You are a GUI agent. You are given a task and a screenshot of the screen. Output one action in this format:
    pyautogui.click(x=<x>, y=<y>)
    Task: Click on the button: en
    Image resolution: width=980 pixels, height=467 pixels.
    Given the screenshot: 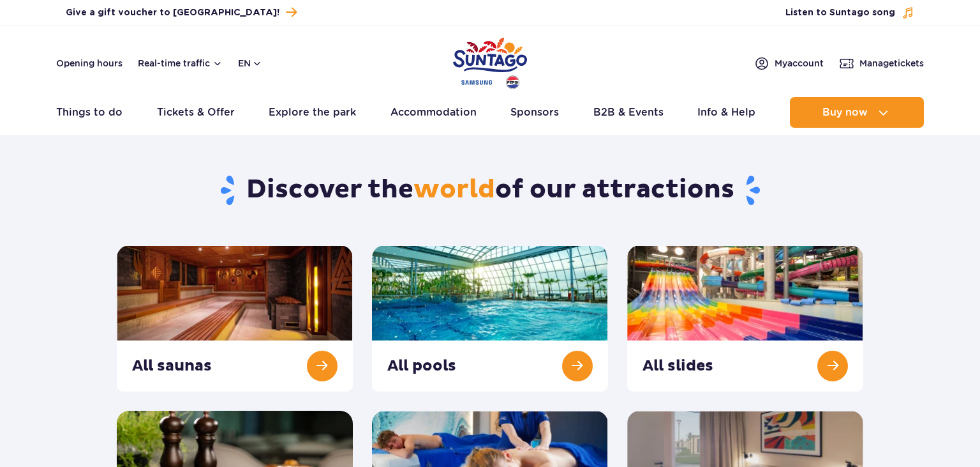 What is the action you would take?
    pyautogui.click(x=250, y=63)
    